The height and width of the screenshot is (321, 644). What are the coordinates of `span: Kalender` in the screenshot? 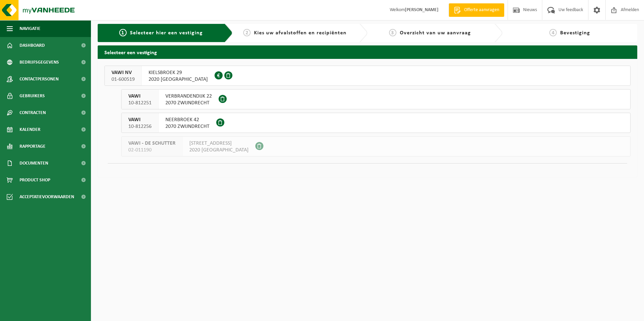 It's located at (30, 129).